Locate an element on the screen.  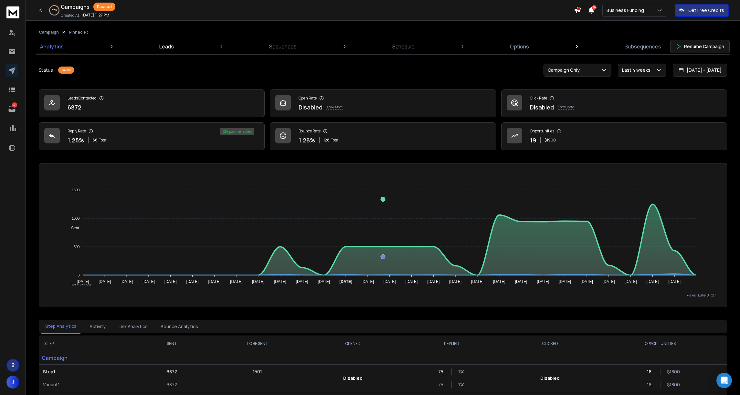
tspan: 0 is located at coordinates (79, 275).